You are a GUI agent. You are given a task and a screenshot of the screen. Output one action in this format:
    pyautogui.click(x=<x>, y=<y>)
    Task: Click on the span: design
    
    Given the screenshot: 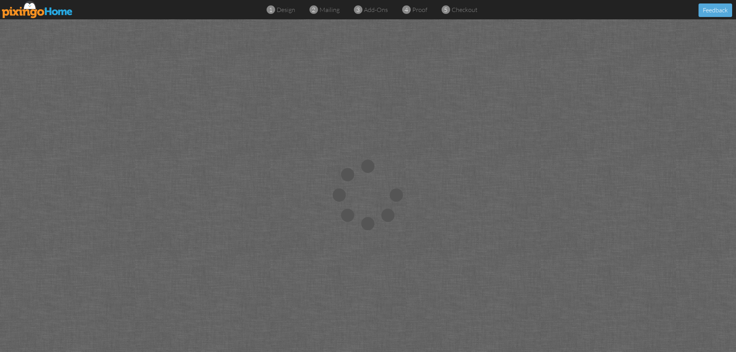 What is the action you would take?
    pyautogui.click(x=286, y=10)
    